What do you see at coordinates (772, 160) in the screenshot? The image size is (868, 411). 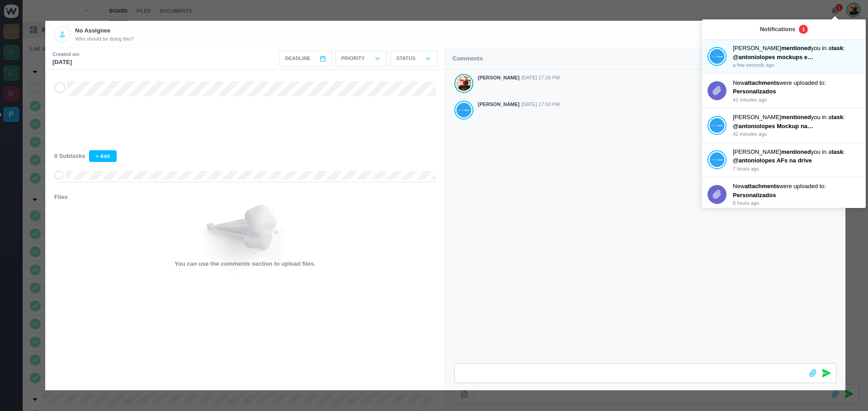 I see `span: @antoniolopes AFs na drive` at bounding box center [772, 160].